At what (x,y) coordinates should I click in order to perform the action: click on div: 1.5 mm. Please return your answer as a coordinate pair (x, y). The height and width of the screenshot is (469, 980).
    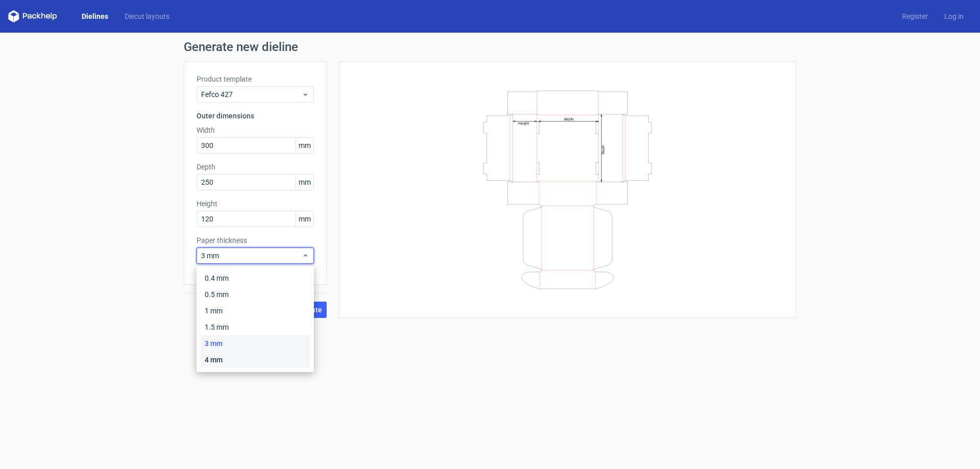
    Looking at the image, I should click on (255, 327).